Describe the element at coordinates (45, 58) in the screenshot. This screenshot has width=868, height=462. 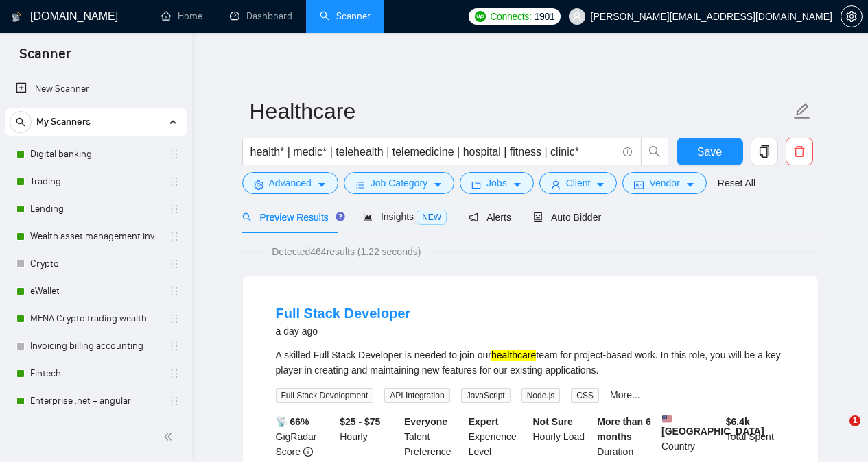
I see `span: Scanner` at that location.